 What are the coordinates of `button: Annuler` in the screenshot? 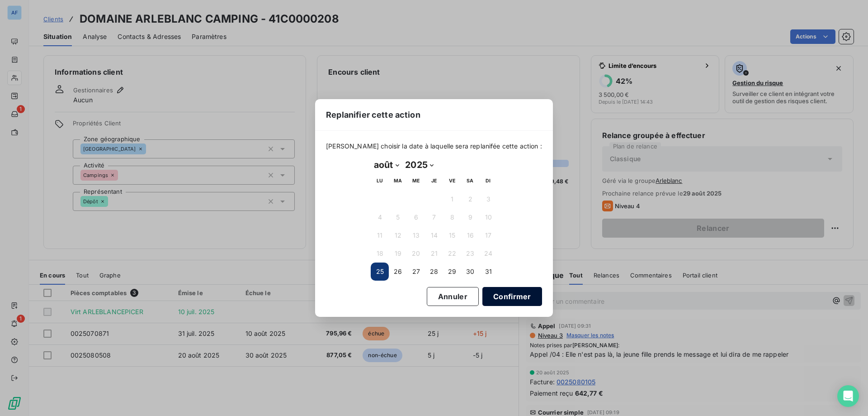 It's located at (452, 296).